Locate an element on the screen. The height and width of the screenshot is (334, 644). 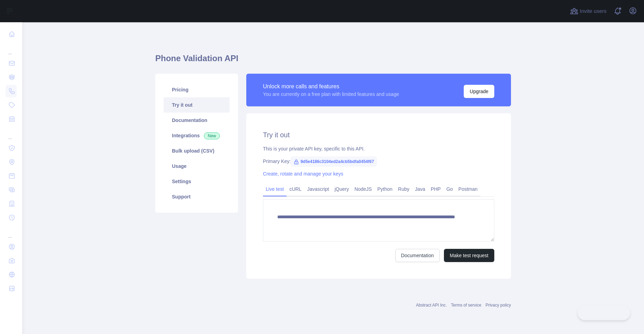
div: This is your private API key, specific to this API. is located at coordinates (379, 149).